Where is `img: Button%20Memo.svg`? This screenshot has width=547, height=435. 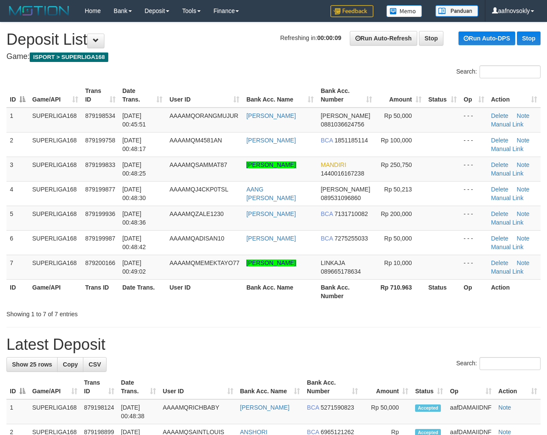
img: Button%20Memo.svg is located at coordinates (405, 11).